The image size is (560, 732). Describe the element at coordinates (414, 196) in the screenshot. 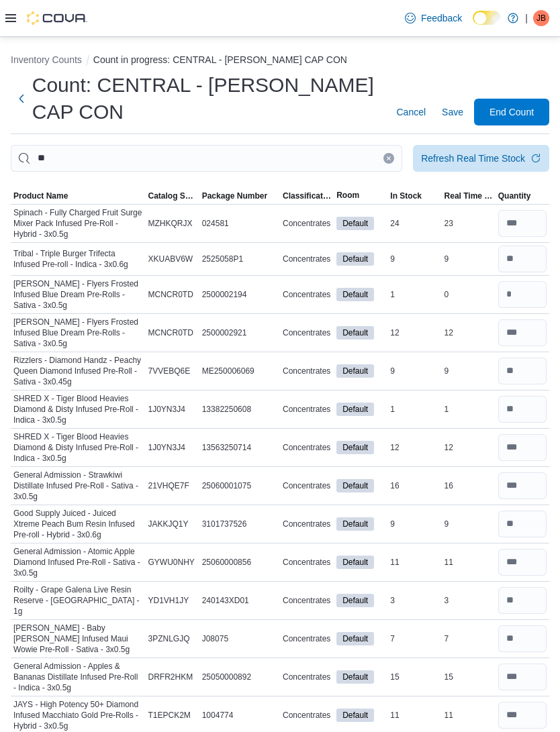

I see `button: In Stock` at that location.